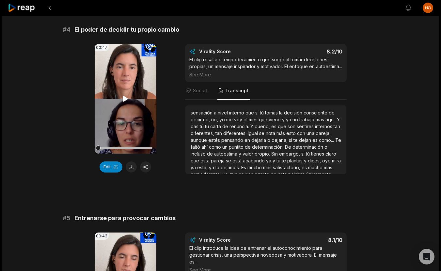 The width and height of the screenshot is (441, 271). I want to click on span: voy, so click(239, 120).